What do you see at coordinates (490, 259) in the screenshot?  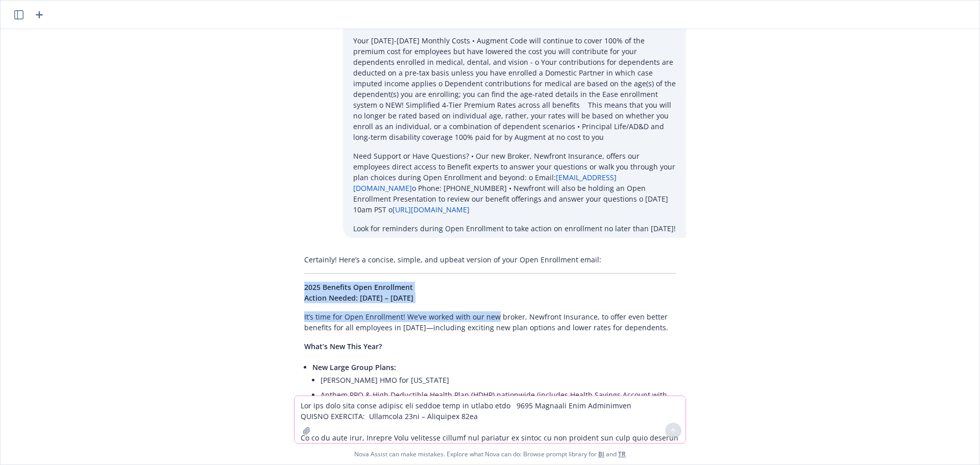 I see `p: Certainly! Here’s a concise, simple, and upbeat version of your Open Enrollment email:` at bounding box center [490, 259].